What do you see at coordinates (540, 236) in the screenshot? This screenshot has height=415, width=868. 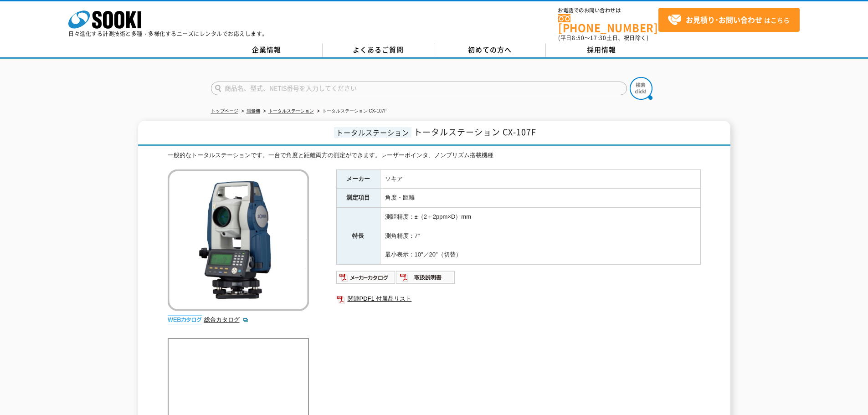 I see `td: 測距精度：±（2＋2ppm×D）mm 測角精度：7″ 最小表示：10″／20″（切替）` at bounding box center [540, 236].